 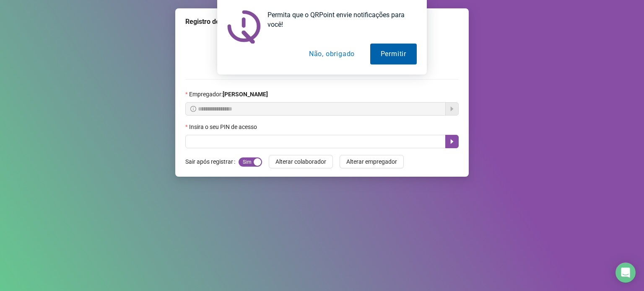 What do you see at coordinates (228, 95) in the screenshot?
I see `span: Empregador :` at bounding box center [228, 95].